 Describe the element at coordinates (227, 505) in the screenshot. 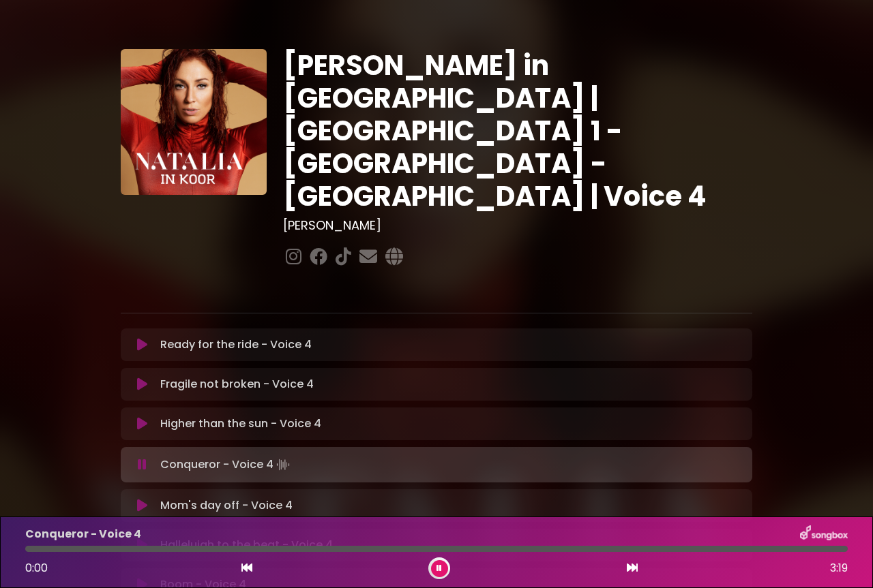

I see `p: Mom's day off - Voice 4` at that location.